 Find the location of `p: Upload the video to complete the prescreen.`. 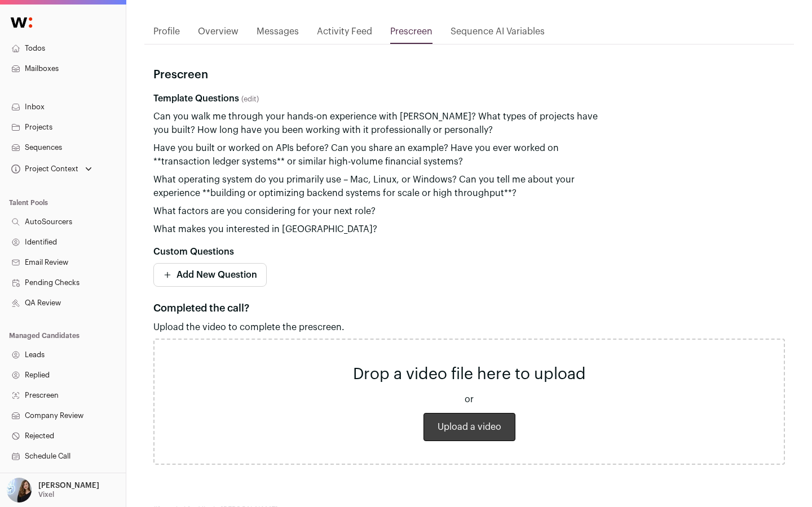

p: Upload the video to complete the prescreen. is located at coordinates (469, 328).